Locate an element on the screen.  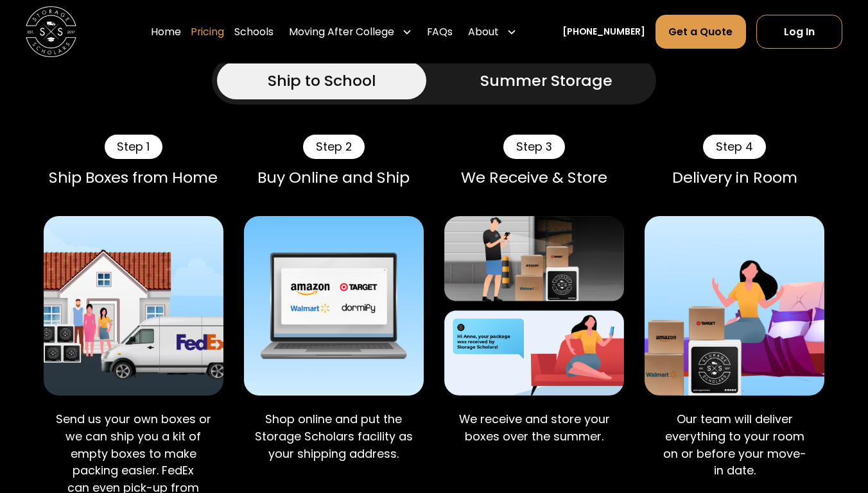
div: Step 3 is located at coordinates (534, 146).